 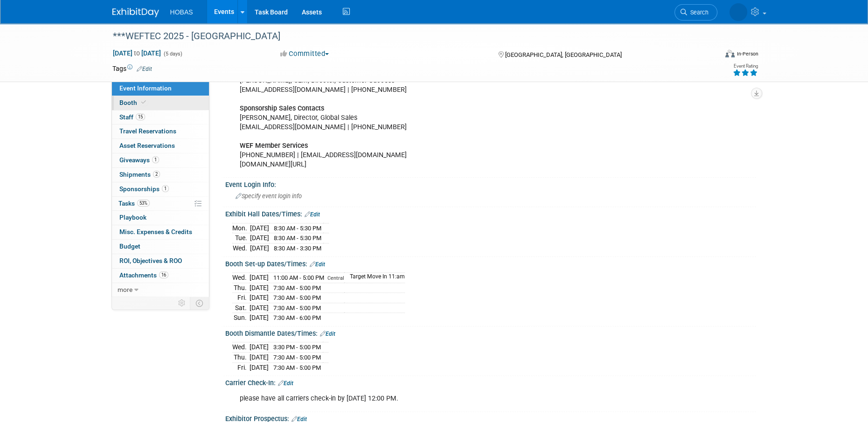 I want to click on span: Staff, so click(x=132, y=117).